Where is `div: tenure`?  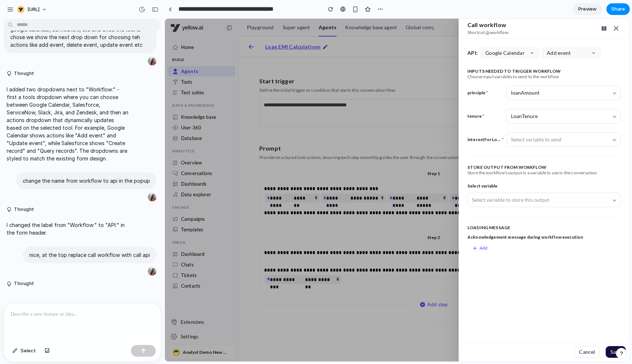
div: tenure is located at coordinates (310, 98).